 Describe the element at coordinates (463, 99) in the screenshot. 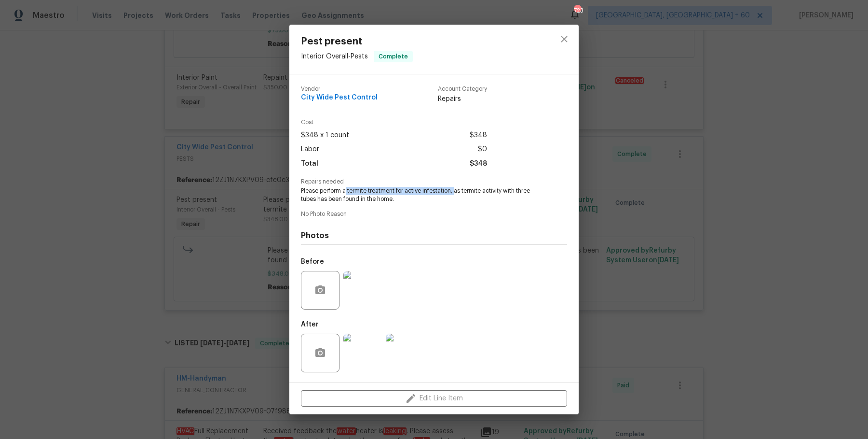

I see `span: Repairs` at that location.